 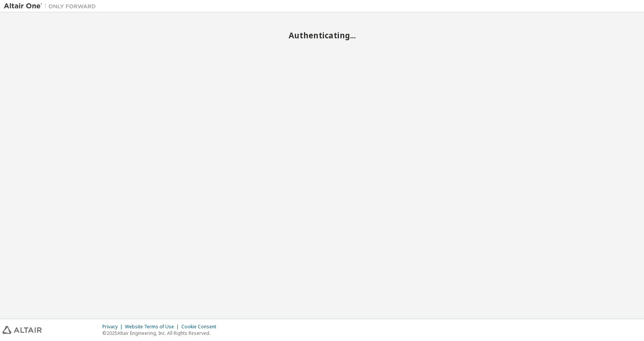 What do you see at coordinates (153, 326) in the screenshot?
I see `div: Website Terms of Use` at bounding box center [153, 326].